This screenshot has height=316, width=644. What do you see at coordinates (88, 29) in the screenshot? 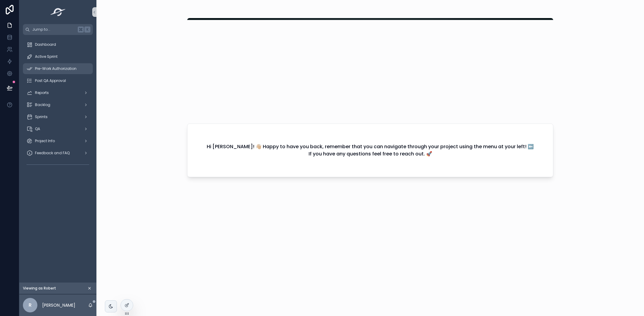
I see `span: K` at bounding box center [88, 29].